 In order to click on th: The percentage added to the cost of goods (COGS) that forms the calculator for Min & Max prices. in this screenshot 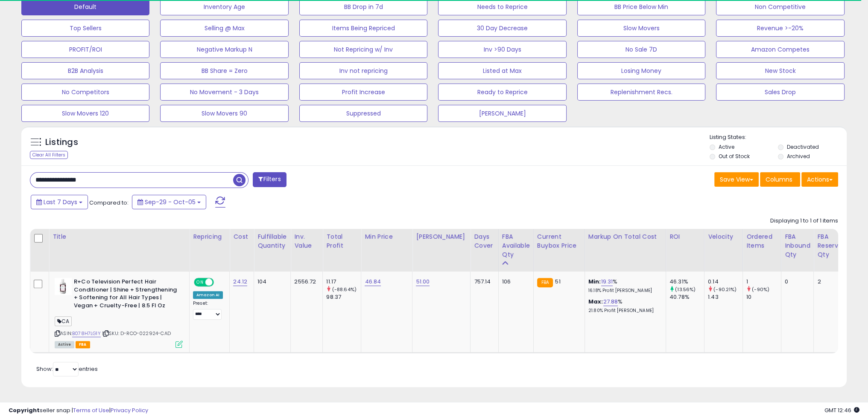, I will do `click(625, 250)`.